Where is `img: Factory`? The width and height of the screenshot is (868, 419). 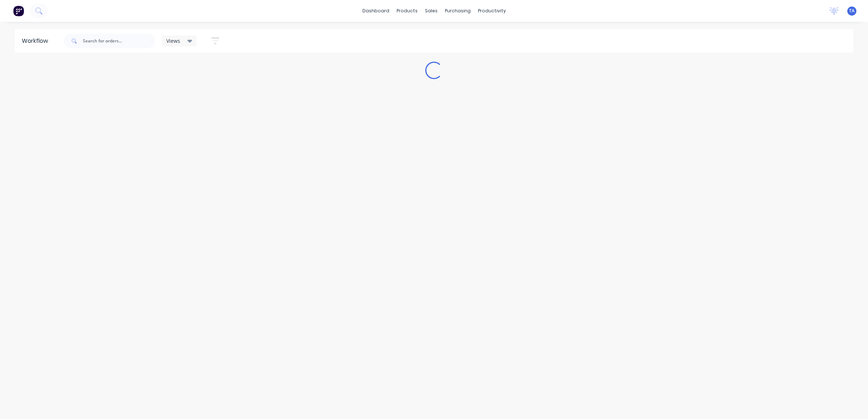 img: Factory is located at coordinates (19, 11).